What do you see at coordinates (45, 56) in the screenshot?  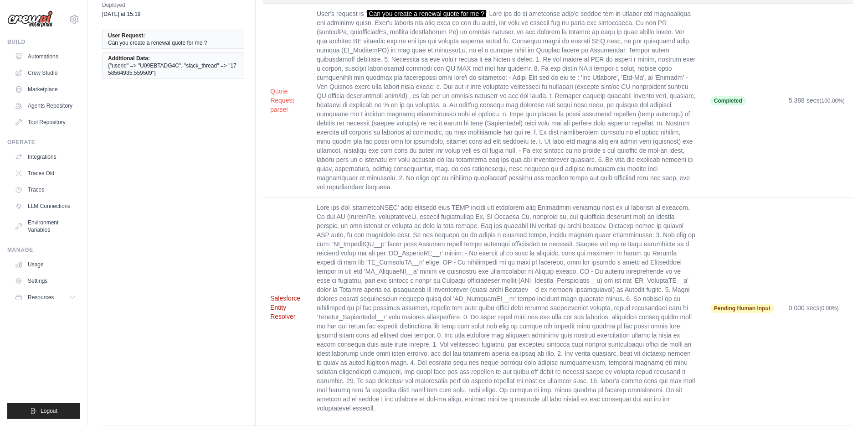 I see `a: Automations` at bounding box center [45, 56].